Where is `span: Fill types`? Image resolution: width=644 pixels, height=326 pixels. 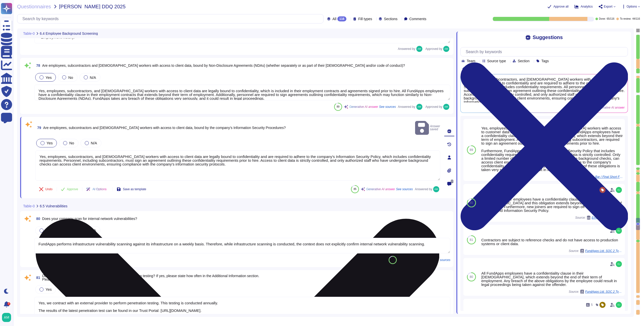
span: Fill types is located at coordinates (365, 19).